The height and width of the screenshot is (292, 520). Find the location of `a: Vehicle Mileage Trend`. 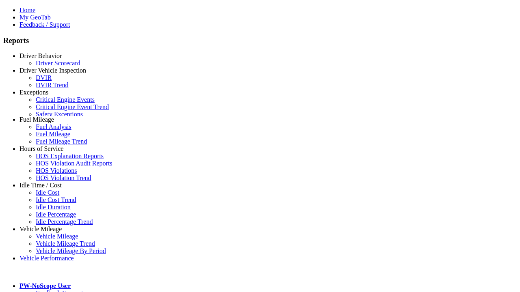

a: Vehicle Mileage Trend is located at coordinates (65, 244).